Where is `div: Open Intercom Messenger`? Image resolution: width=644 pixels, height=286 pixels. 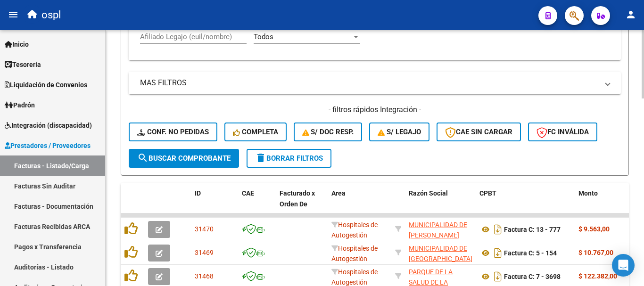
div: Open Intercom Messenger is located at coordinates (623, 265).